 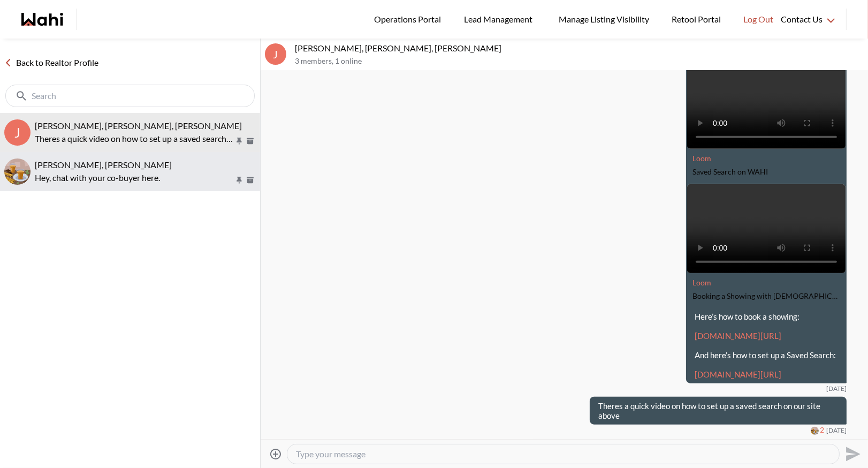 I want to click on time: 2025-07-01T20:37:27.810Z, so click(x=836, y=389).